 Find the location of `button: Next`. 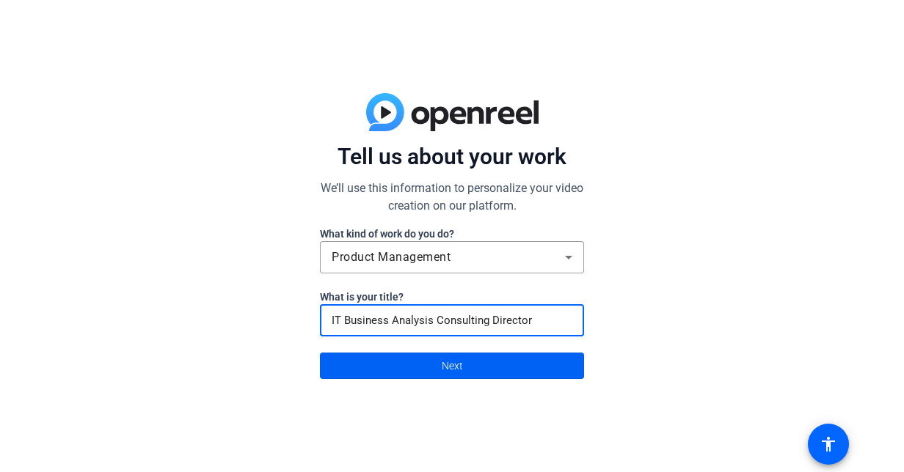

button: Next is located at coordinates (452, 366).